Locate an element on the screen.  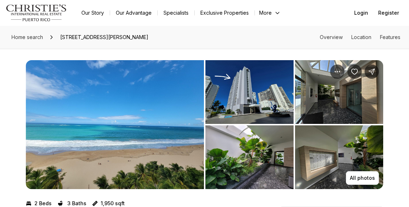
a: Specialists is located at coordinates (176, 13).